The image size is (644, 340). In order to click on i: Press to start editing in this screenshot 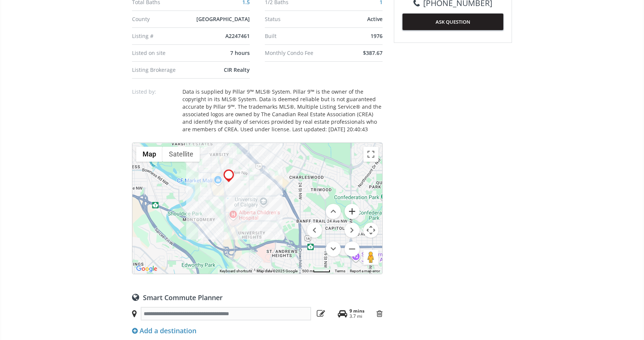, I will do `click(321, 314)`.